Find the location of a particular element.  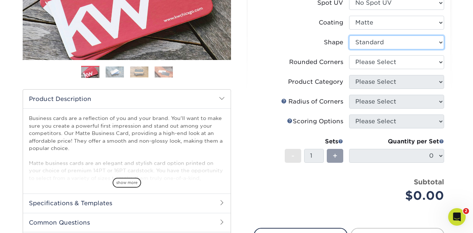

div: $0.00 is located at coordinates (399, 196).